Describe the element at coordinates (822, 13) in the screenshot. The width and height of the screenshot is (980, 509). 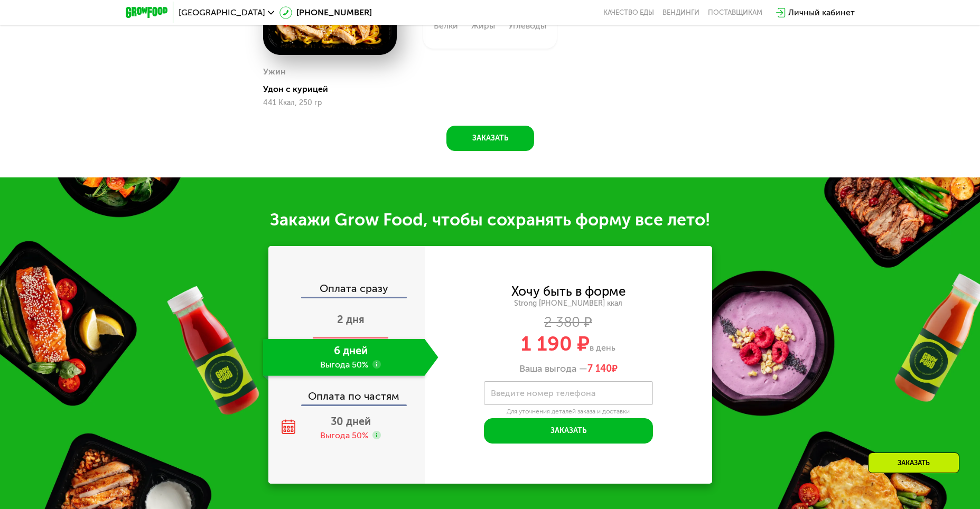
I see `div: Личный кабинет` at that location.